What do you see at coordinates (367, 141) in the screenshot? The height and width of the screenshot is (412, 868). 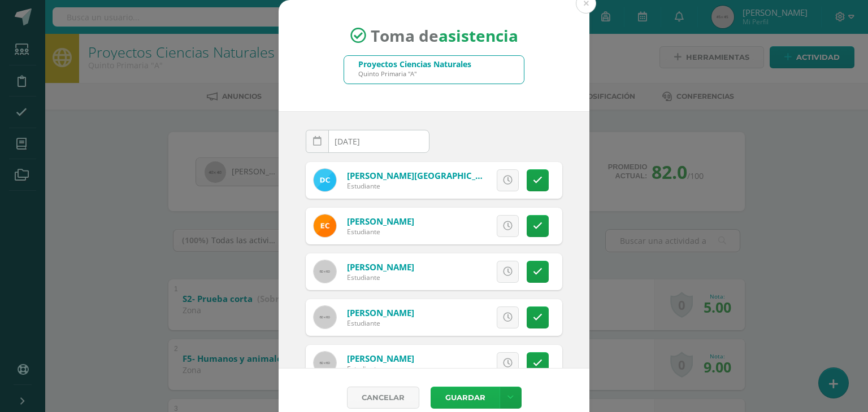 I see `input: Fecha de Inasistencia` at bounding box center [367, 141].